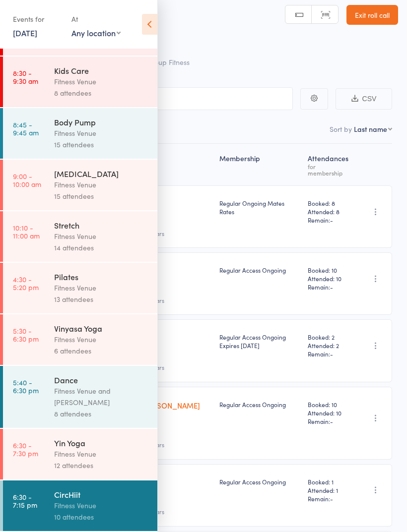 This screenshot has width=407, height=532. I want to click on div: Membership, so click(259, 164).